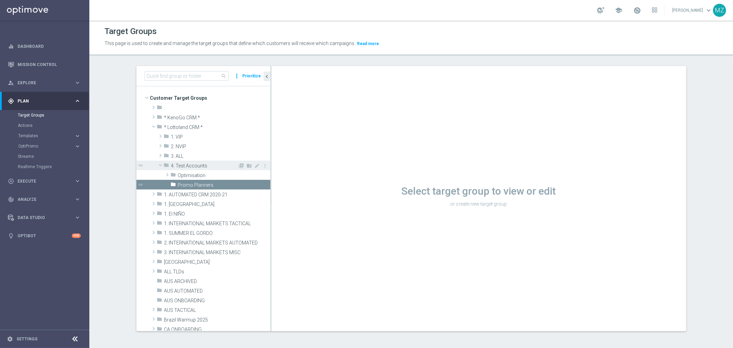  What do you see at coordinates (49, 146) in the screenshot?
I see `div: OptiPromo keyboard_arrow_right` at bounding box center [49, 146].